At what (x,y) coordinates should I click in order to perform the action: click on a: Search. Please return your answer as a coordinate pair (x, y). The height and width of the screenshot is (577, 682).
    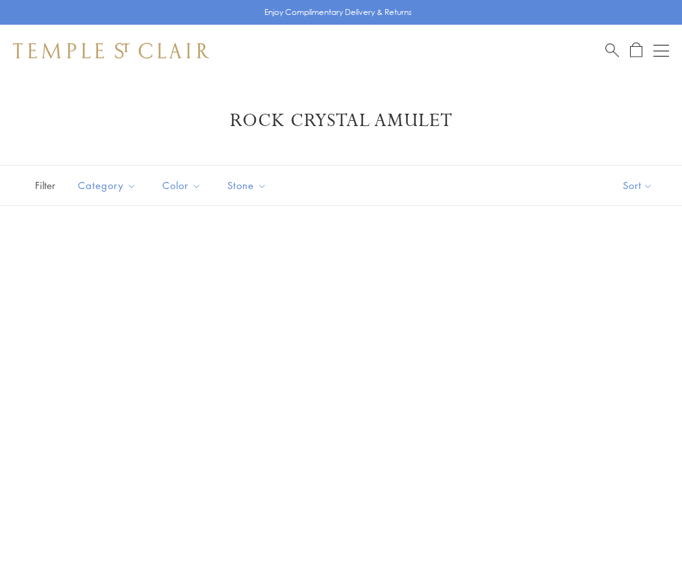
    Looking at the image, I should click on (612, 50).